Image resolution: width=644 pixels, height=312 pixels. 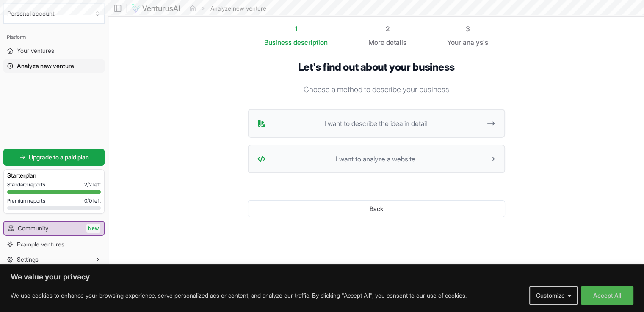 What do you see at coordinates (54, 176) in the screenshot?
I see `h3: Starter plan` at bounding box center [54, 176].